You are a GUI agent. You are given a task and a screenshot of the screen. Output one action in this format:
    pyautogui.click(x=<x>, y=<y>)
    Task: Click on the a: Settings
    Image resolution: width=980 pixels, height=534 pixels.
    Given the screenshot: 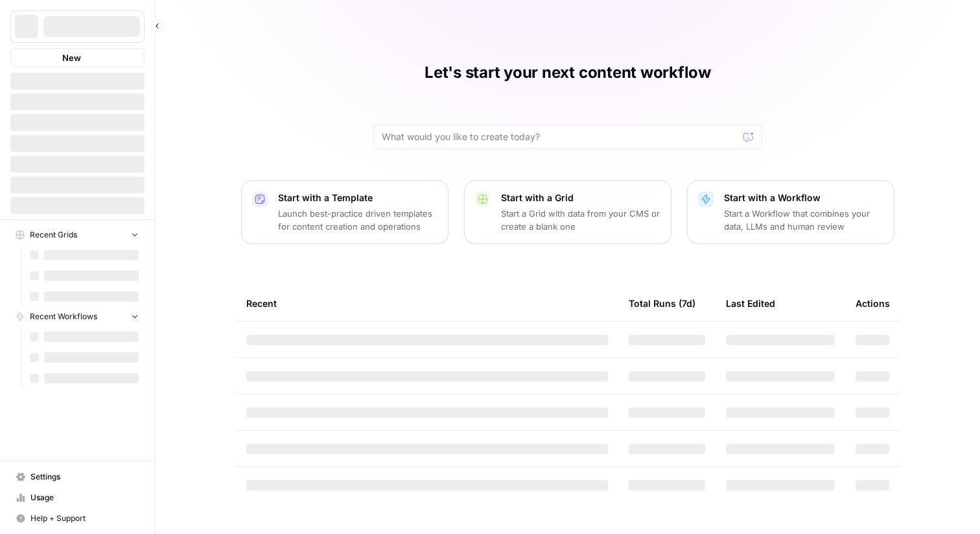 What is the action you would take?
    pyautogui.click(x=78, y=477)
    